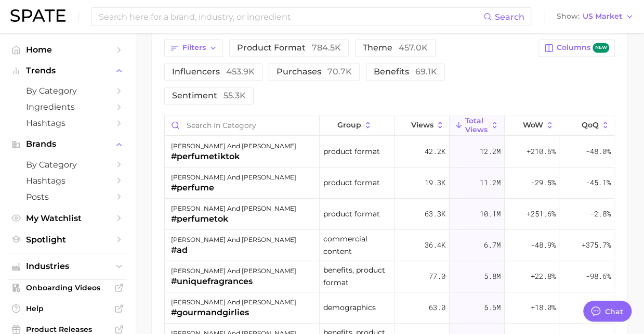 The image size is (644, 334). I want to click on span: -2.8%, so click(601, 214).